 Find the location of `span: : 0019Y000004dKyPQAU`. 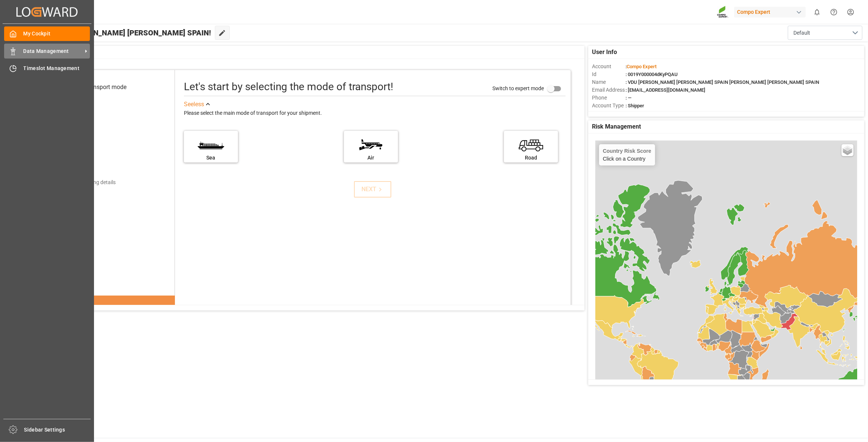

span: : 0019Y000004dKyPQAU is located at coordinates (652, 74).